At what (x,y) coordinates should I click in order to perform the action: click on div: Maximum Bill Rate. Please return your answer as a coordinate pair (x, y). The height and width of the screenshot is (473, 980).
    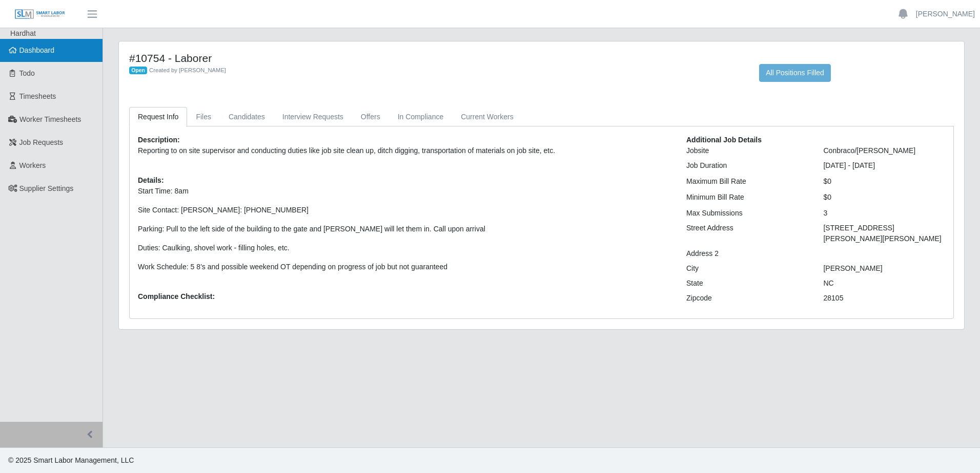
    Looking at the image, I should click on (747, 181).